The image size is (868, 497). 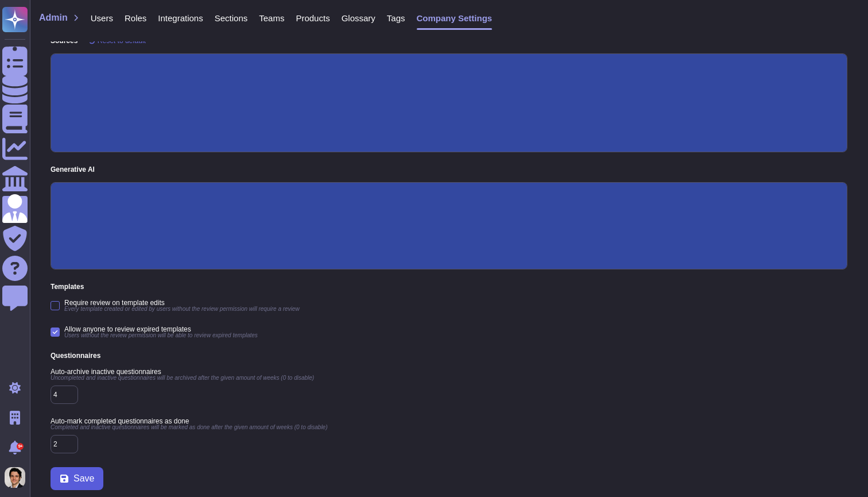 I want to click on span: Auto-mark completed questionnaires as done, so click(x=449, y=421).